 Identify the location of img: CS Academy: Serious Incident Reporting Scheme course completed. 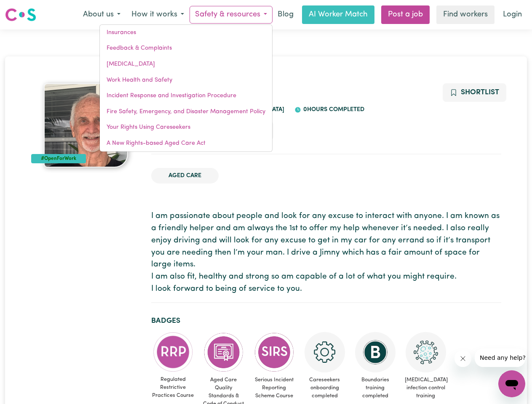
(274, 352).